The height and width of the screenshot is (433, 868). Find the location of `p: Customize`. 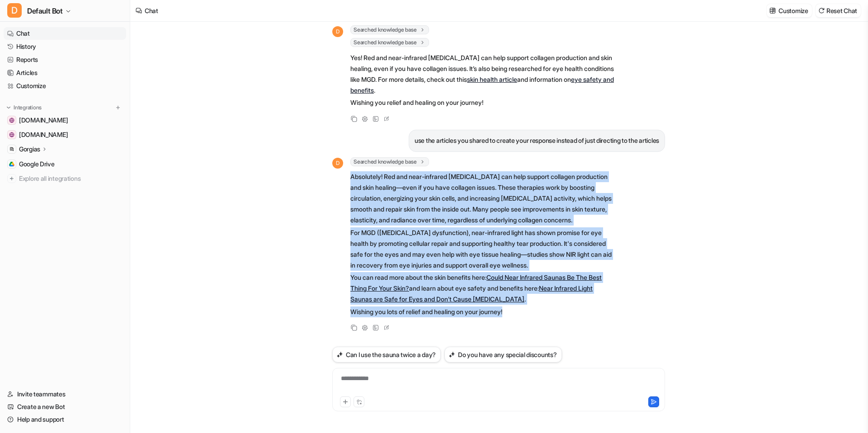

p: Customize is located at coordinates (792, 10).